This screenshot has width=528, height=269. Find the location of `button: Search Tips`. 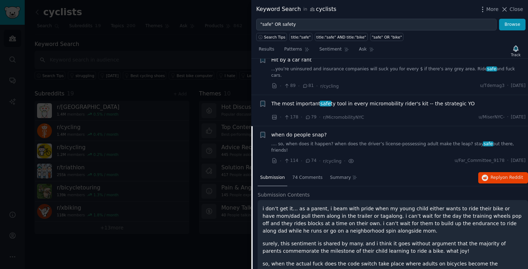

button: Search Tips is located at coordinates (272, 37).